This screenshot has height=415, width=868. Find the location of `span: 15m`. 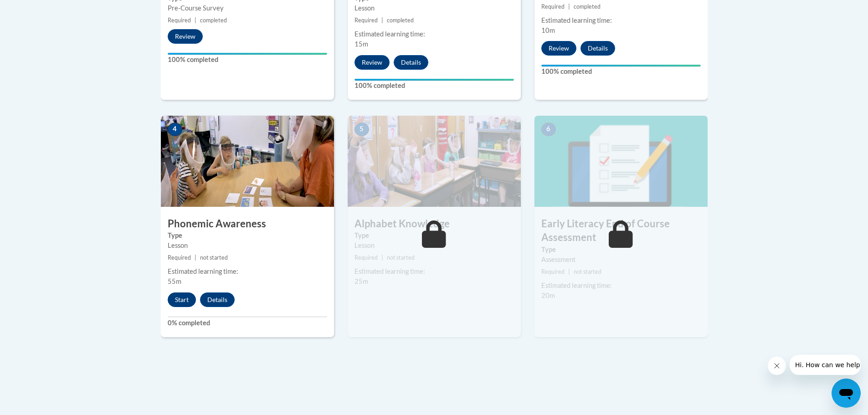

span: 15m is located at coordinates (361, 44).